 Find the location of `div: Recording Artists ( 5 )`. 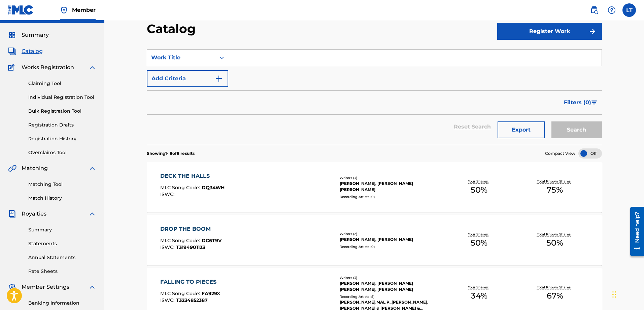

div: Recording Artists ( 5 ) is located at coordinates (390, 296).